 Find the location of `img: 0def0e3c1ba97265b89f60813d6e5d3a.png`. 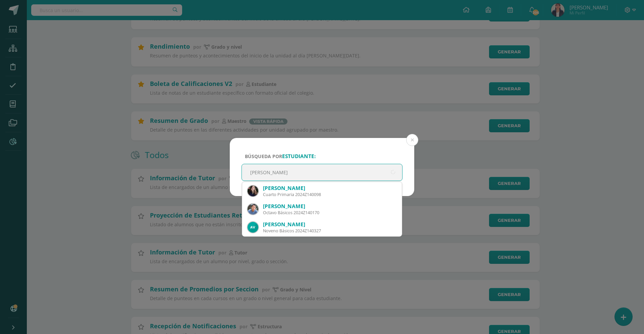

img: 0def0e3c1ba97265b89f60813d6e5d3a.png is located at coordinates (253, 191).